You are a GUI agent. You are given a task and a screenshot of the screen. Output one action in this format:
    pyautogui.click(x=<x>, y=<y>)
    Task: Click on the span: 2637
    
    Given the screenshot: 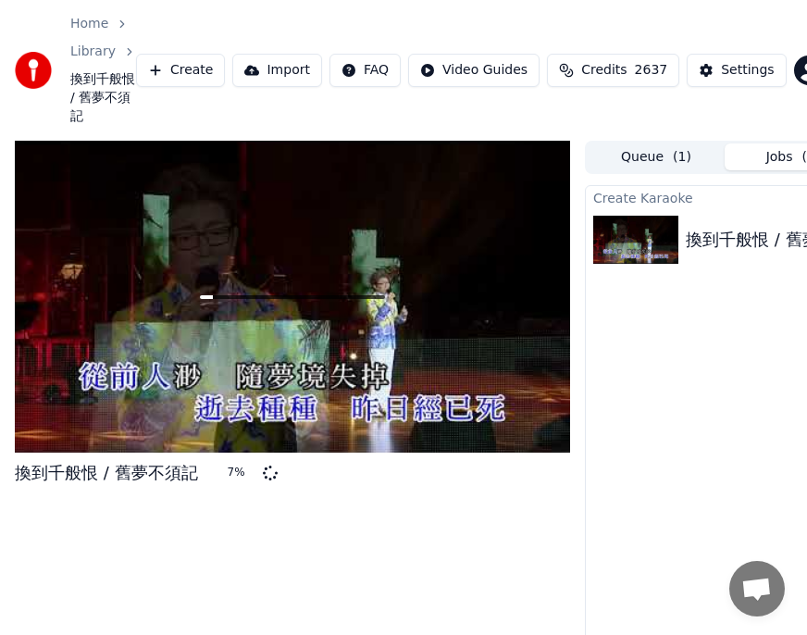 What is the action you would take?
    pyautogui.click(x=651, y=70)
    